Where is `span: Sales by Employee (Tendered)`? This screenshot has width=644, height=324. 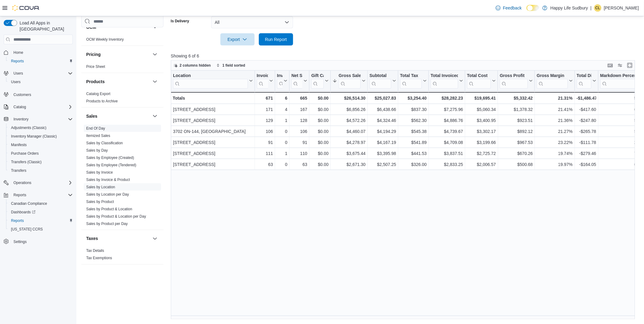
span: Sales by Employee (Tendered) is located at coordinates (111, 165).